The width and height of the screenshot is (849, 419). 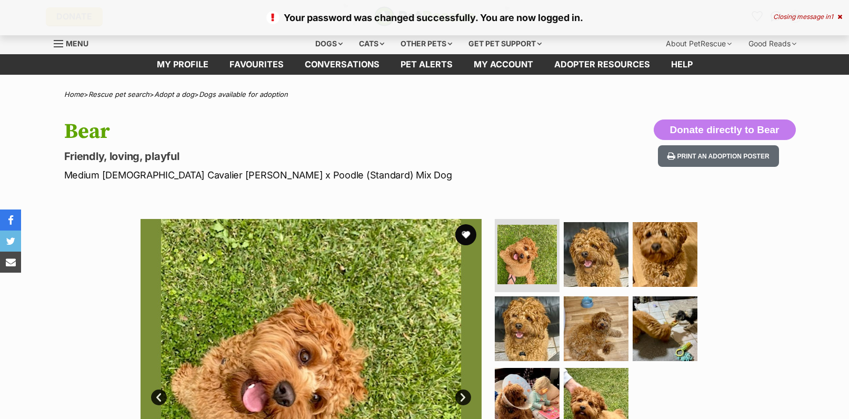 I want to click on a: Favourites, so click(x=256, y=64).